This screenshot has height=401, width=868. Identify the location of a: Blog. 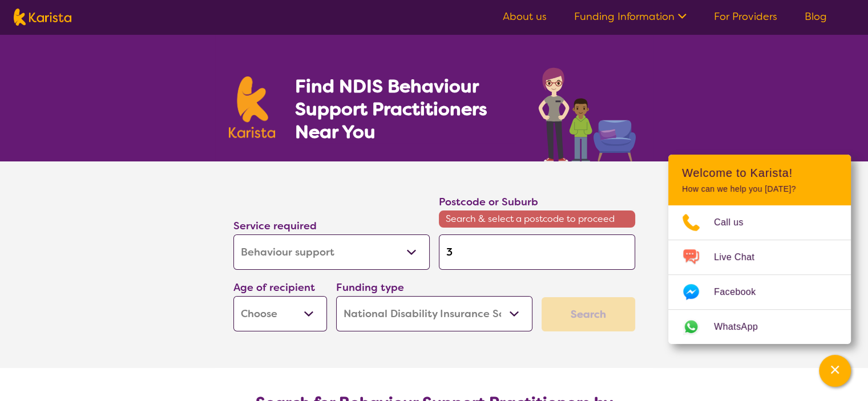
(816, 16).